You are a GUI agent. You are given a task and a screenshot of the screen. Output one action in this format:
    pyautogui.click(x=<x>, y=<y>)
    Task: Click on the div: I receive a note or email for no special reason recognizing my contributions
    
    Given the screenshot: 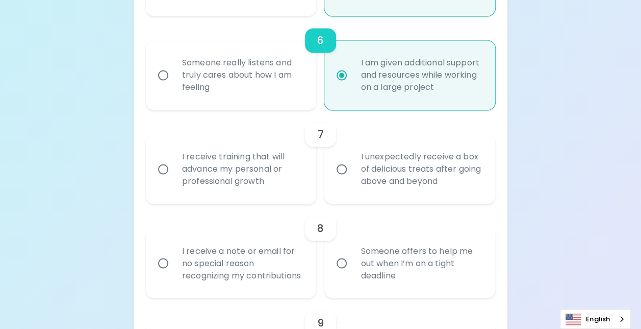 What is the action you would take?
    pyautogui.click(x=242, y=263)
    